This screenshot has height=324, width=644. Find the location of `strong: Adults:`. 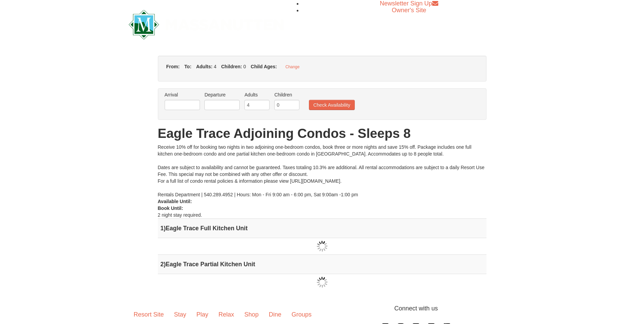

strong: Adults: is located at coordinates (204, 67).